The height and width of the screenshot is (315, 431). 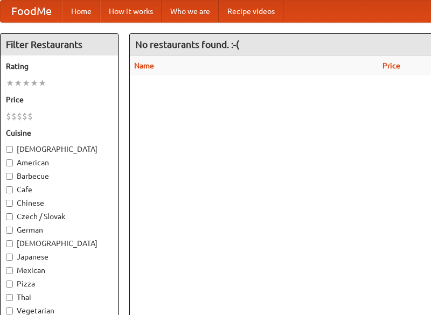 I want to click on input: German, so click(x=9, y=230).